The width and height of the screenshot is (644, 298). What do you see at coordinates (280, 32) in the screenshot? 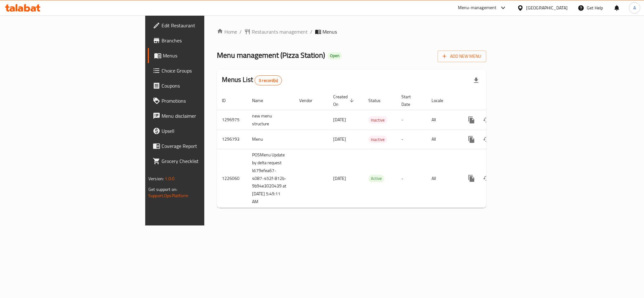
I see `span: Restaurants management` at bounding box center [280, 32].